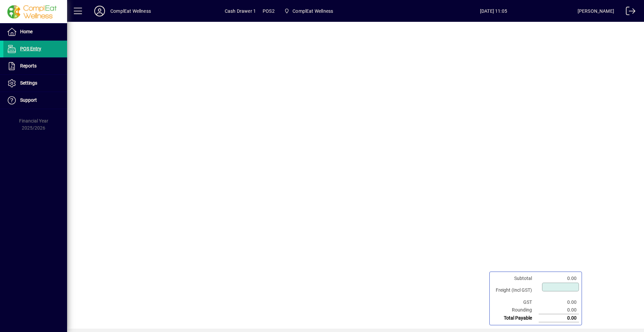 The height and width of the screenshot is (332, 644). What do you see at coordinates (515, 278) in the screenshot?
I see `td: Subtotal` at bounding box center [515, 278].